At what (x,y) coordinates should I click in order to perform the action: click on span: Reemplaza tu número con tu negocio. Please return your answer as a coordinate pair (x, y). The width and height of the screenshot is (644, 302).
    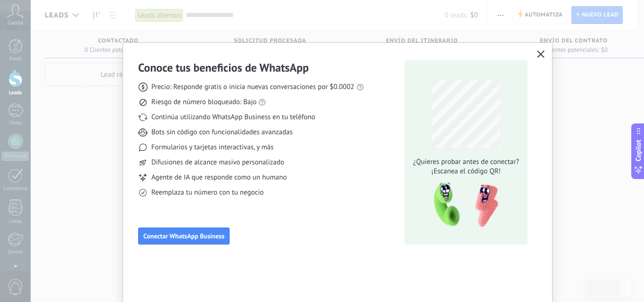
    Looking at the image, I should click on (207, 193).